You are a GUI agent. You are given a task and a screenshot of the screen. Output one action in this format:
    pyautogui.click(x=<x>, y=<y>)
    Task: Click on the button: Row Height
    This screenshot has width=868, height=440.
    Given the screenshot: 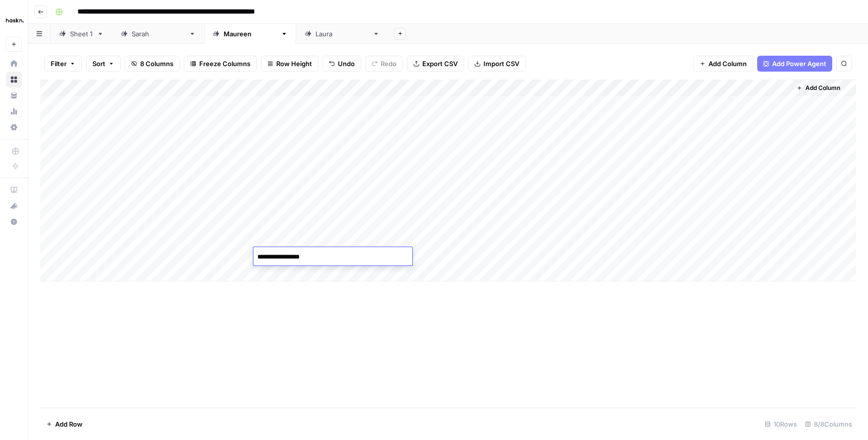 What is the action you would take?
    pyautogui.click(x=289, y=63)
    